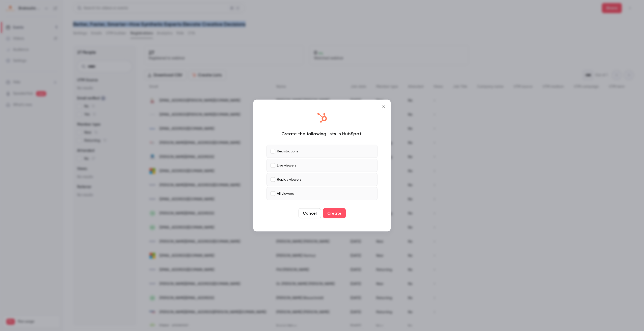 The height and width of the screenshot is (331, 644). What do you see at coordinates (285, 194) in the screenshot?
I see `p: All viewers` at bounding box center [285, 194].